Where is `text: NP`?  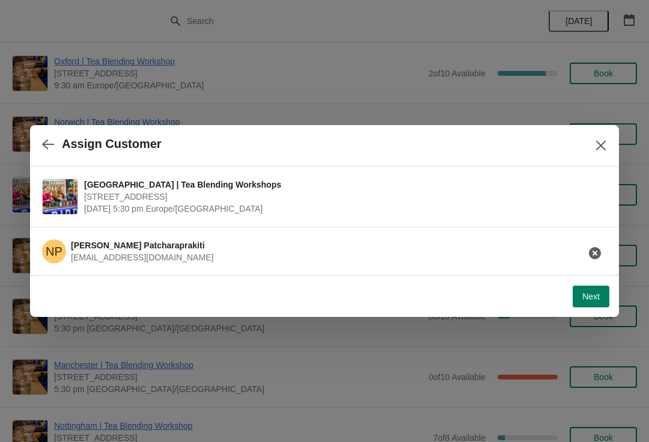 text: NP is located at coordinates (54, 251).